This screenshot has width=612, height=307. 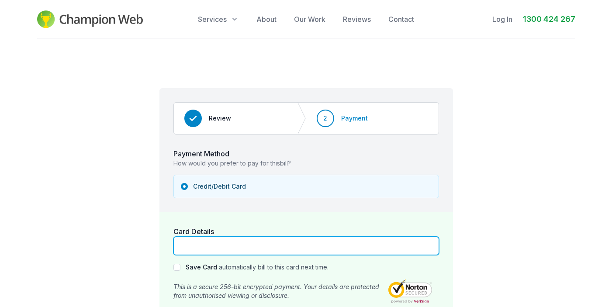 What do you see at coordinates (219, 187) in the screenshot?
I see `span: Credit/Debit Card` at bounding box center [219, 187].